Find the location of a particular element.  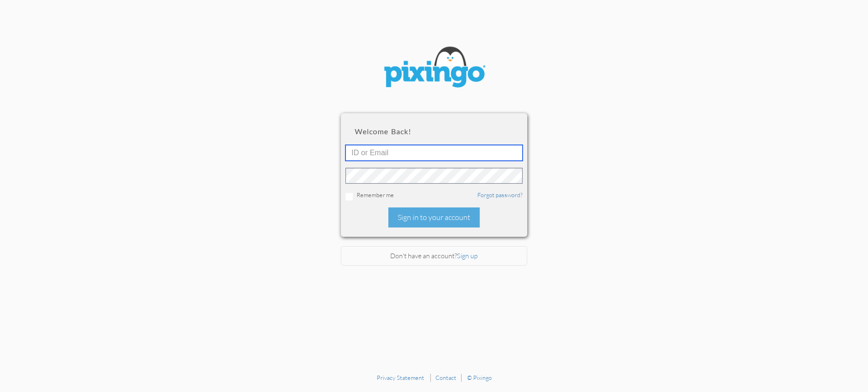

h2: Welcome back! is located at coordinates (434, 131).